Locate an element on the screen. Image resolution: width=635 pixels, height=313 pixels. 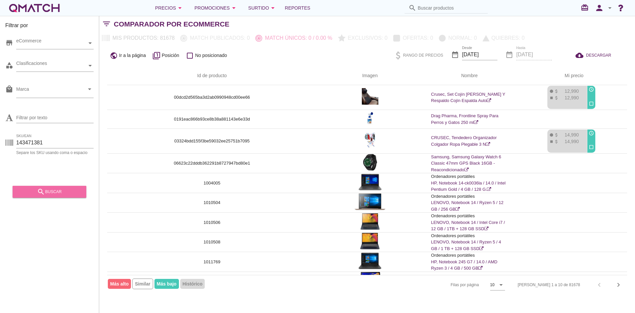
img: 1012480_16_1.jpeg is located at coordinates (370, 280).